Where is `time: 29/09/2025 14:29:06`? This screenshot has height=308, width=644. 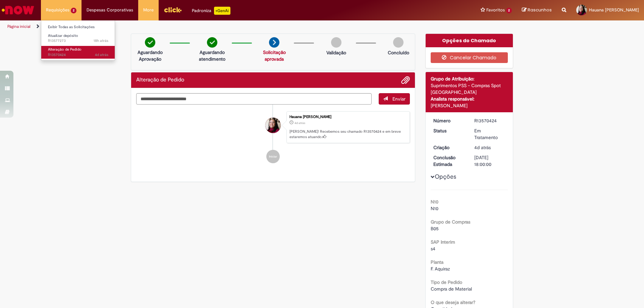
time: 29/09/2025 14:29:06 is located at coordinates (101, 41).